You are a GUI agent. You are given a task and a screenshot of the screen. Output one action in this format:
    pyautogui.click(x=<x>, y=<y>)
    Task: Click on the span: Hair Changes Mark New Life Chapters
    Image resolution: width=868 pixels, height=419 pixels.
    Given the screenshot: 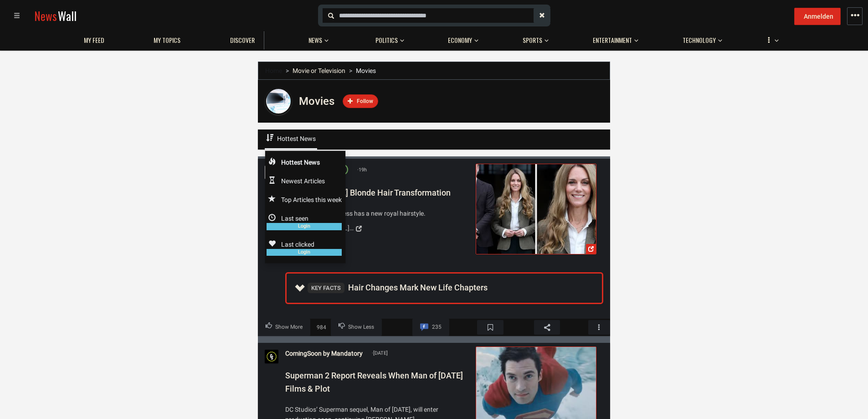 What is the action you would take?
    pyautogui.click(x=397, y=287)
    